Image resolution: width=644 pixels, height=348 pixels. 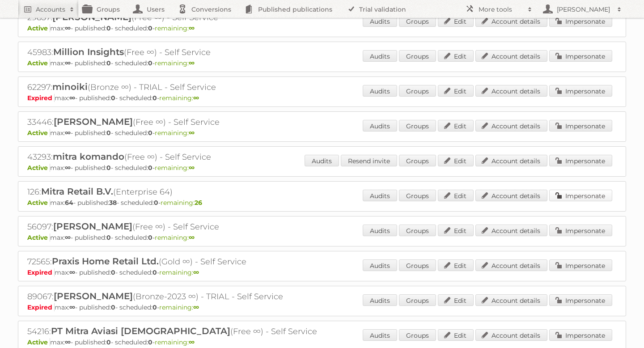 What do you see at coordinates (184, 296) in the screenshot?
I see `h2: 89067: (Bronze-2023 ∞) - TRIAL - Self Service` at bounding box center [184, 296].